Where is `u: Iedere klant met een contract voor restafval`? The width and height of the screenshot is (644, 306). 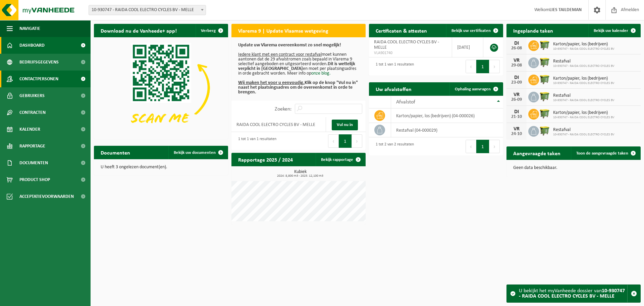 u: Iedere klant met een contract voor restafval is located at coordinates (280, 54).